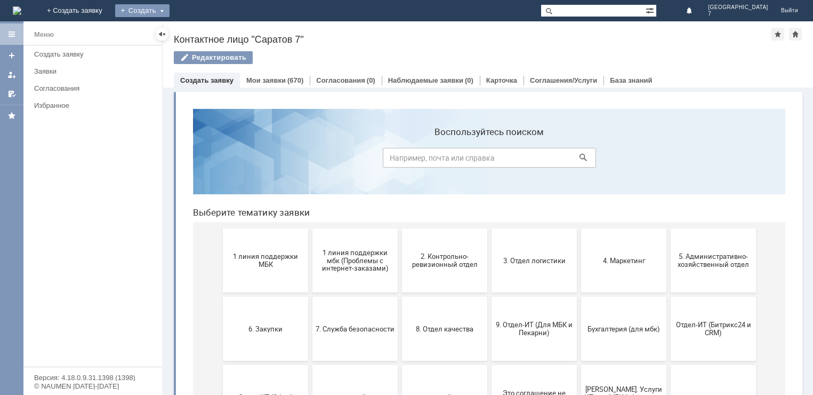  What do you see at coordinates (81, 228) in the screenshot?
I see `button: 6. Закупки` at bounding box center [81, 228].